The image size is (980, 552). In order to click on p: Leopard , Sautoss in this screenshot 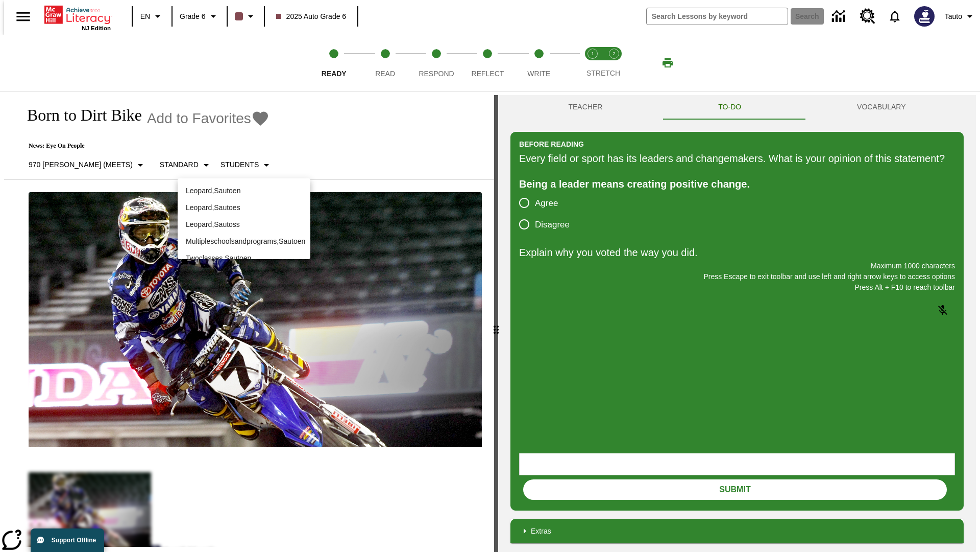, I will do `click(244, 225)`.